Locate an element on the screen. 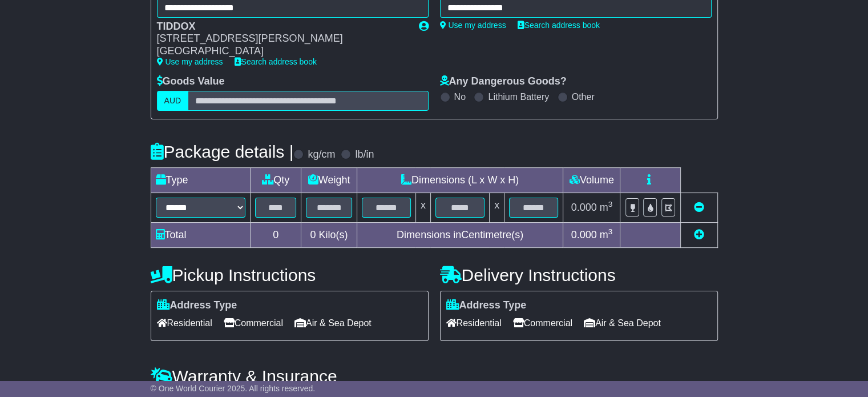 The width and height of the screenshot is (868, 397). td: Weight is located at coordinates (329, 180).